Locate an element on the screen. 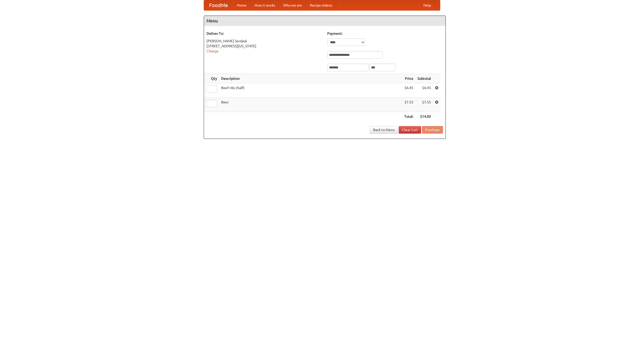  th: Qty is located at coordinates (211, 78).